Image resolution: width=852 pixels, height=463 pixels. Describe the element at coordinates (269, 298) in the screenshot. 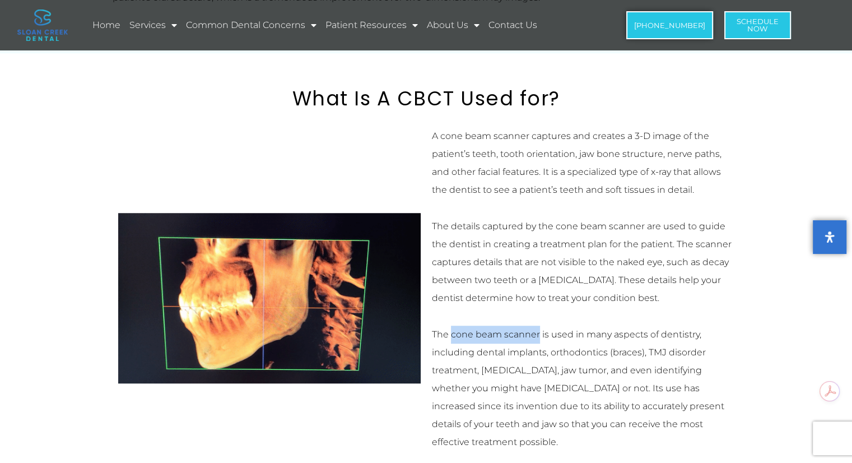

I see `img: 3d dental x ray image` at that location.